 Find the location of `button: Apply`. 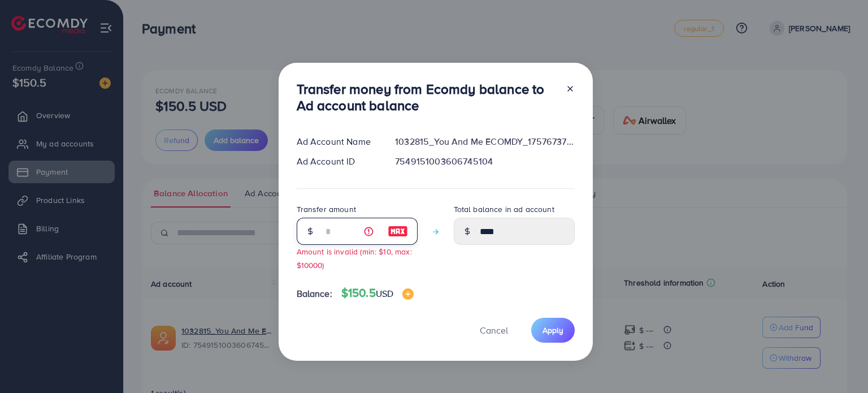

button: Apply is located at coordinates (552, 330).